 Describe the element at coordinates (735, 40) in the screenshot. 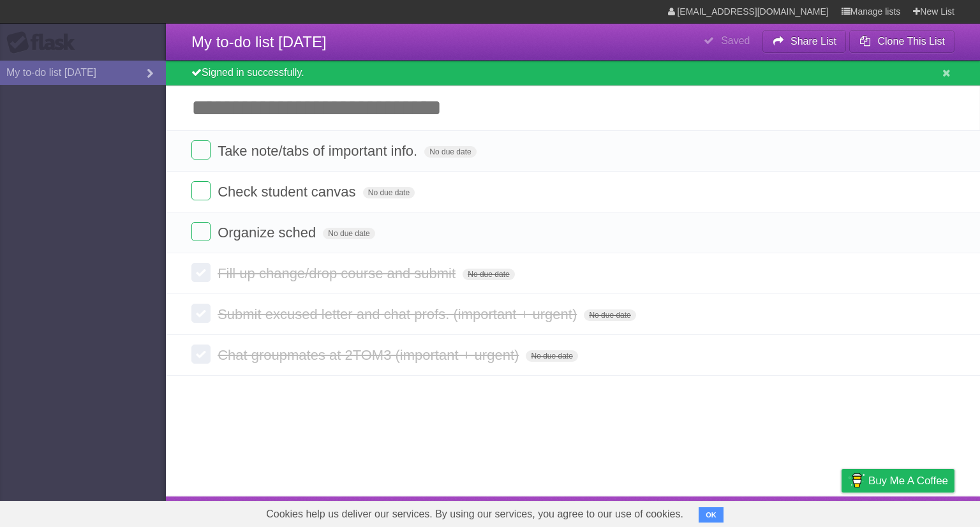

I see `b: Saved` at that location.